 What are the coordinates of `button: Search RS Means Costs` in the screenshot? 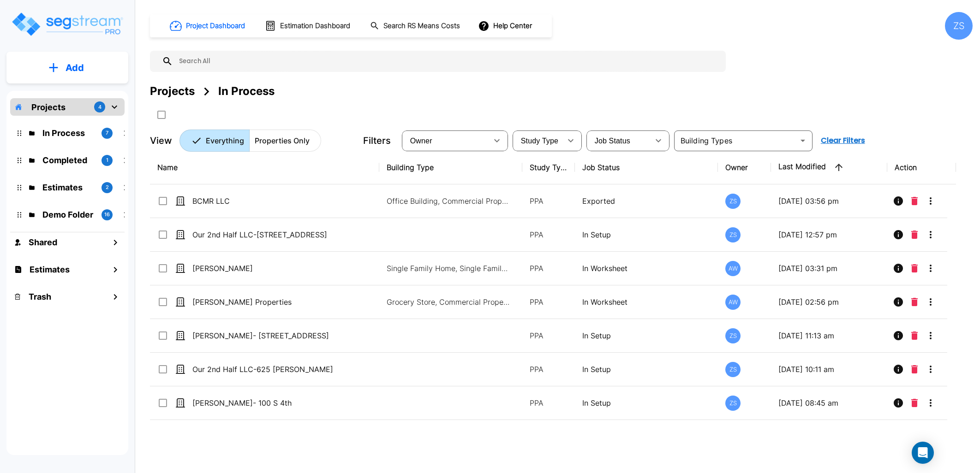 It's located at (415, 26).